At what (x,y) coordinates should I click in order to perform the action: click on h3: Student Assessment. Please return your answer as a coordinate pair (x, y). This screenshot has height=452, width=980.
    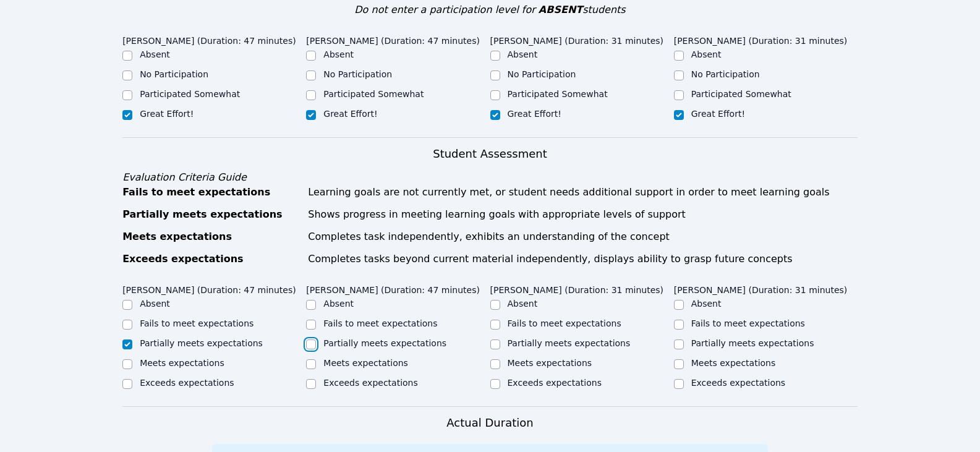
    Looking at the image, I should click on (490, 154).